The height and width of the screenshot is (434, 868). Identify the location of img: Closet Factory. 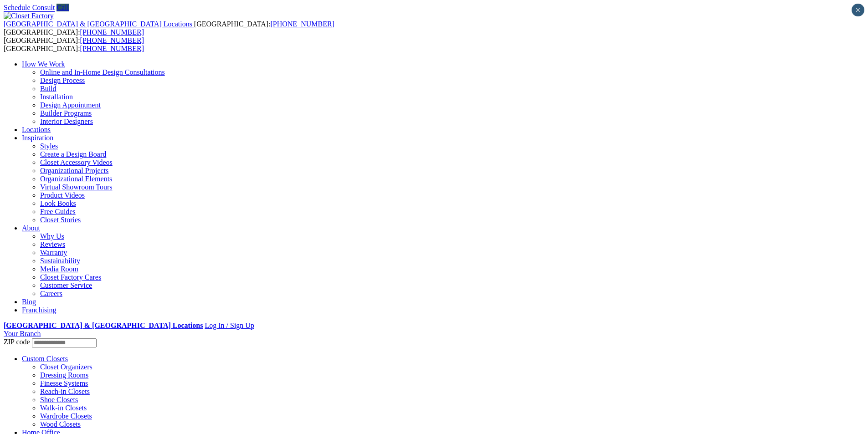
(29, 16).